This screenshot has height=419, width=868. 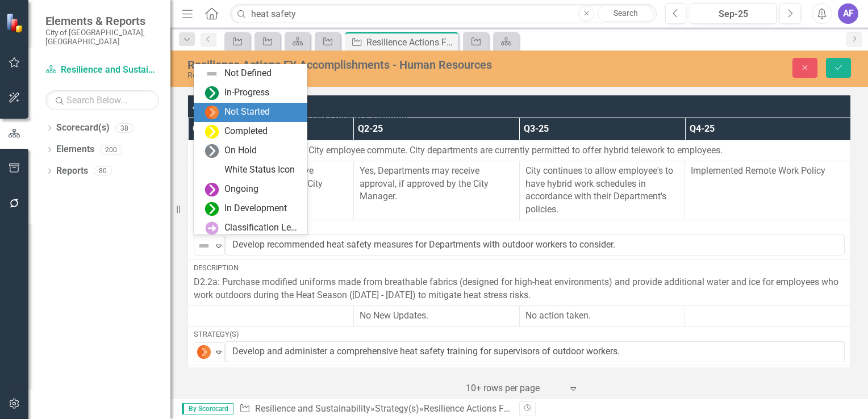 What do you see at coordinates (211, 190) in the screenshot?
I see `img: Ongoing` at bounding box center [211, 190].